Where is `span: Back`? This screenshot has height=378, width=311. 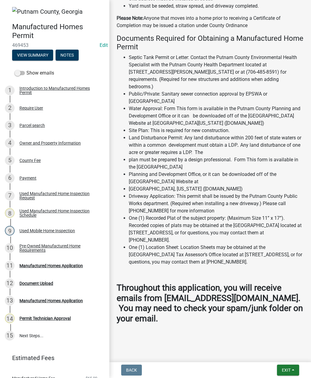
span: Back is located at coordinates (132, 370).